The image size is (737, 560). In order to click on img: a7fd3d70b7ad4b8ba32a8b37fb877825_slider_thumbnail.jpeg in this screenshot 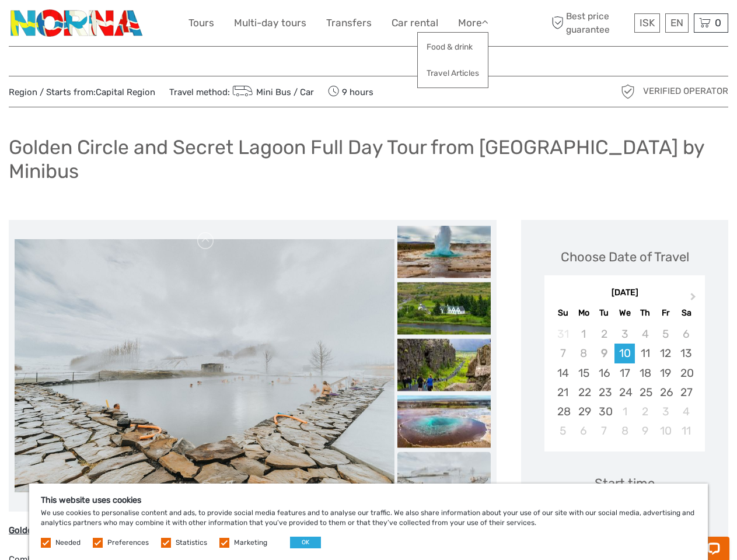, I will do `click(444, 365)`.